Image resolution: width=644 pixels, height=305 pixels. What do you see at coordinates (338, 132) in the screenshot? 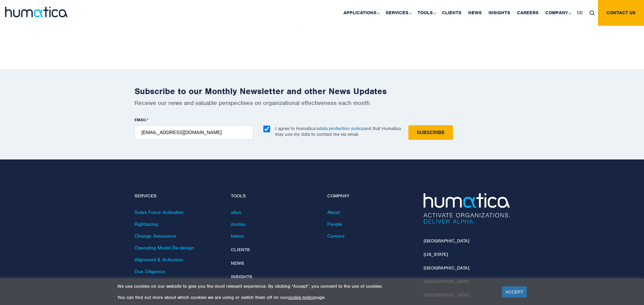
I see `p: I agree to Humatica’s and that Humatica may use my data to contact me via email.` at bounding box center [338, 132].